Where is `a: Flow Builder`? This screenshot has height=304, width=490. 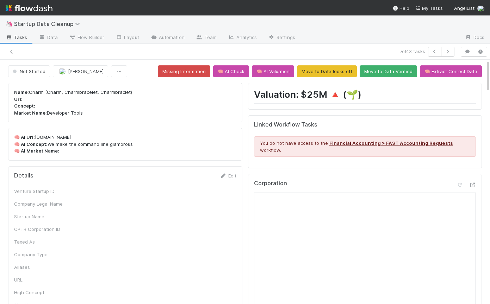 a: Flow Builder is located at coordinates (87, 38).